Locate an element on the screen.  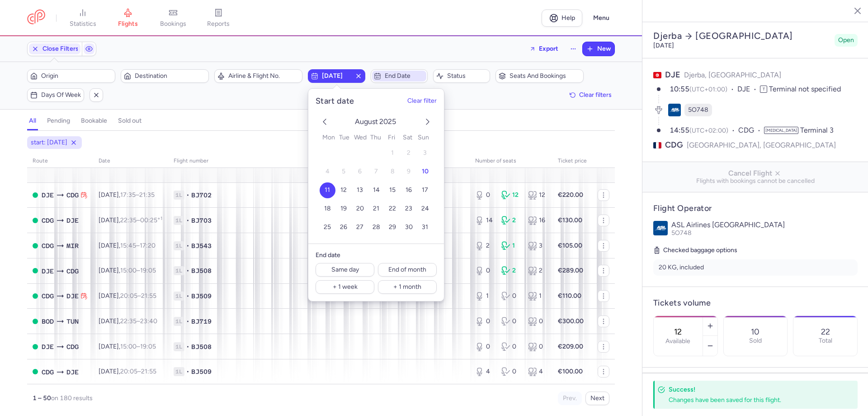
h5: Checked baggage options is located at coordinates (756, 250).